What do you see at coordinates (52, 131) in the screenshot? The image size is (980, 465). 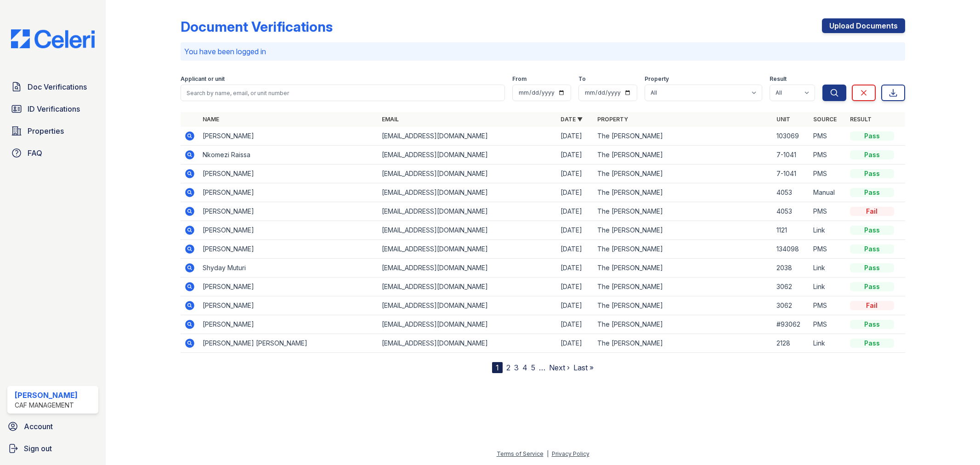 I see `a: Properties` at bounding box center [52, 131].